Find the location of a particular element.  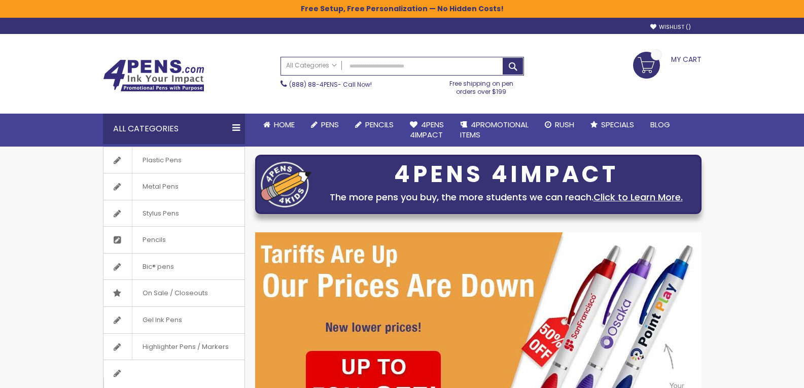

span: Stylus Pens is located at coordinates (160, 214).